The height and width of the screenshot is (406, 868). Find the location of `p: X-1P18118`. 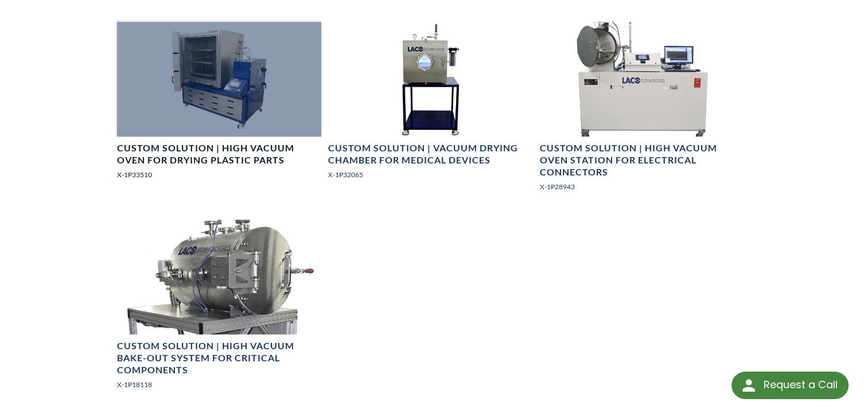

p: X-1P18118 is located at coordinates (219, 384).